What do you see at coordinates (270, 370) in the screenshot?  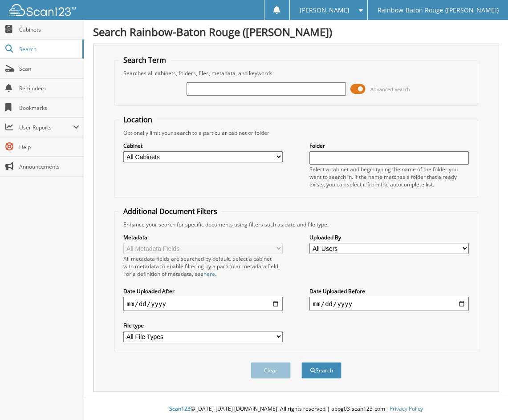 I see `button: Clear` at bounding box center [270, 370].